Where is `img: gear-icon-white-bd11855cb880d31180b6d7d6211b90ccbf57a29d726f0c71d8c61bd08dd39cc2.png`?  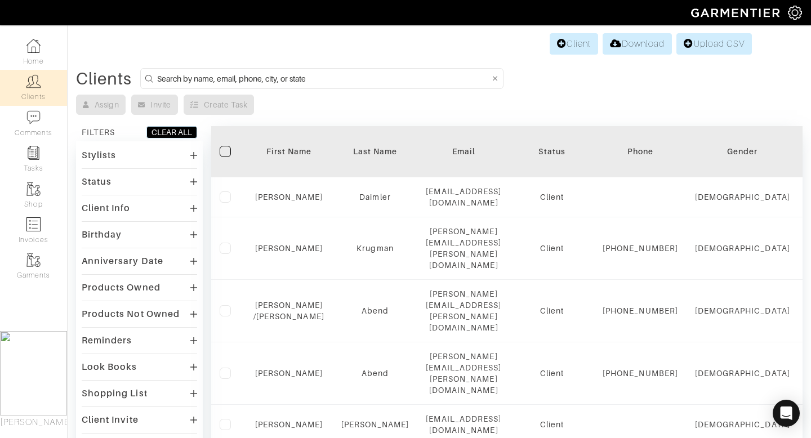 img: gear-icon-white-bd11855cb880d31180b6d7d6211b90ccbf57a29d726f0c71d8c61bd08dd39cc2.png is located at coordinates (795, 12).